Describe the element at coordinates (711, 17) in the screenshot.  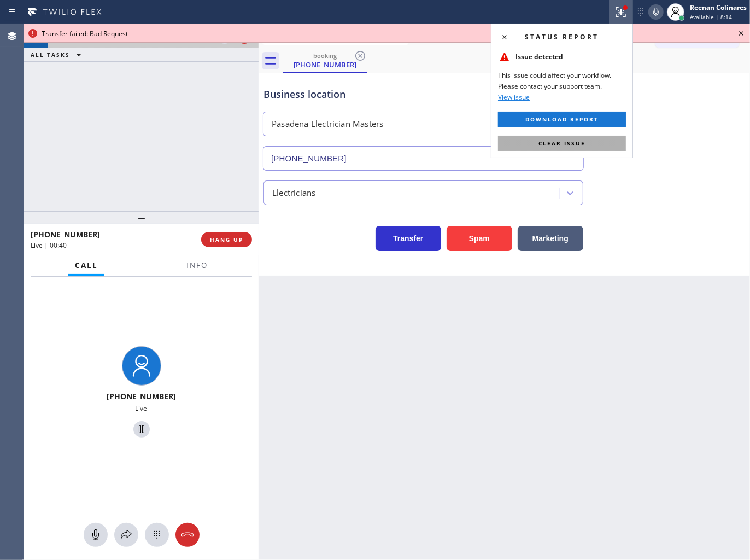
I see `span: Available | 8:14` at that location.